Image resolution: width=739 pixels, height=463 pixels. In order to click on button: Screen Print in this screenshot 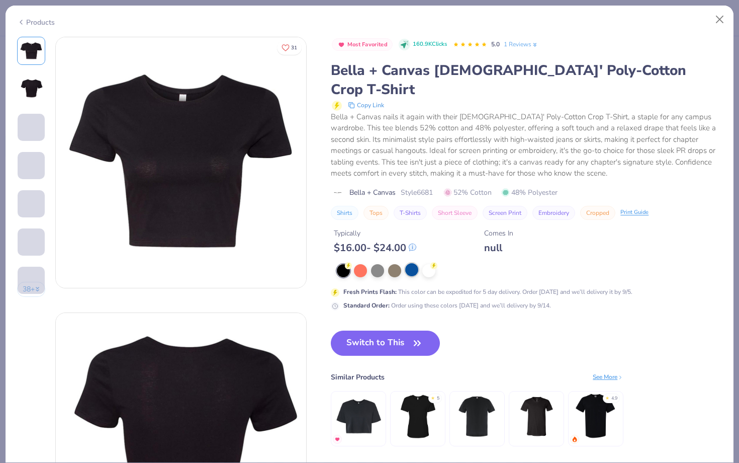, I will do `click(505, 213)`.